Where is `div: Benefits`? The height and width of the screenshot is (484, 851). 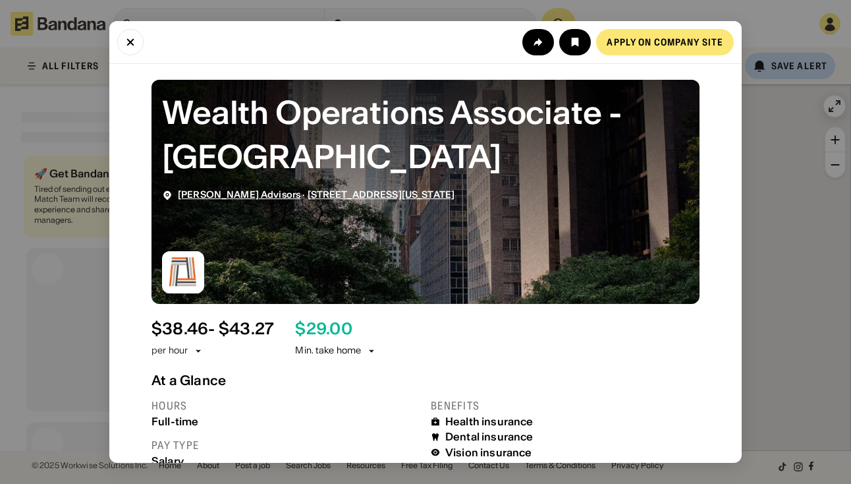 div: Benefits is located at coordinates (565, 405).